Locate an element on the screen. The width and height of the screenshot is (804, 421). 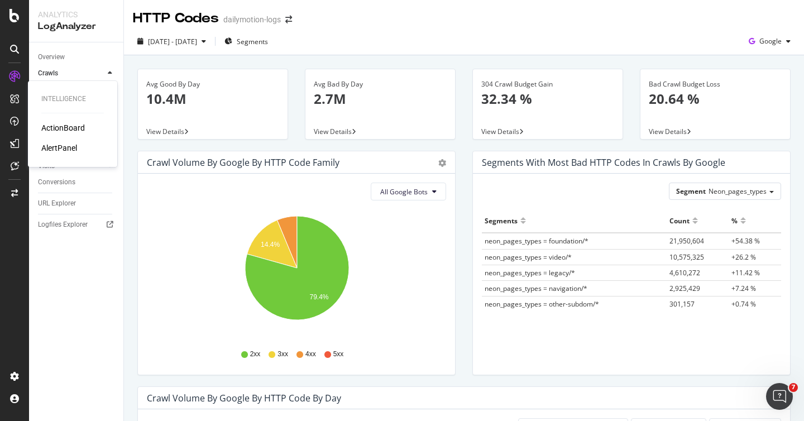
p: 20.64 % is located at coordinates (716, 99).